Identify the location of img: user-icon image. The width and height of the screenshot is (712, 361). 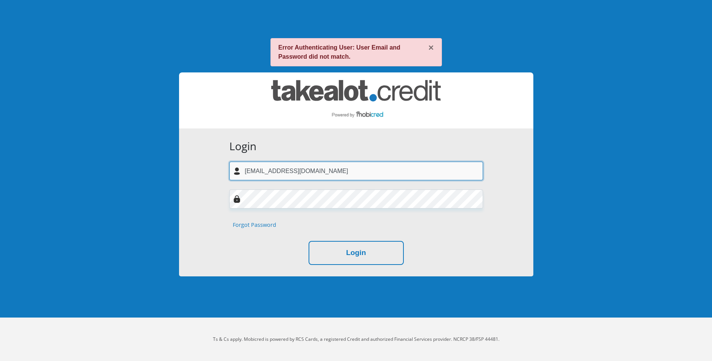
(237, 171).